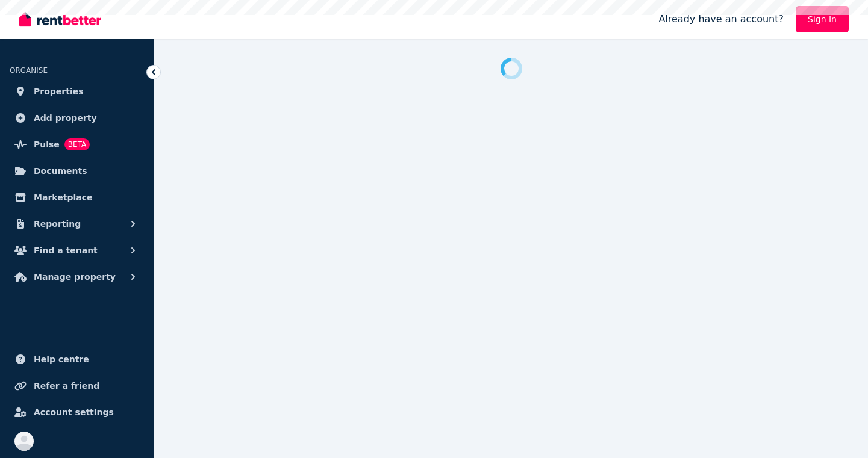  Describe the element at coordinates (60, 20) in the screenshot. I see `img: RentBetter` at that location.